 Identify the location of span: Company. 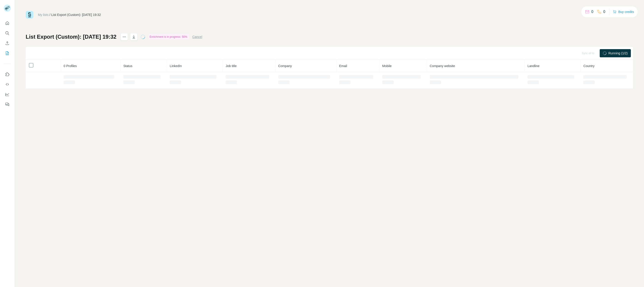
(285, 66).